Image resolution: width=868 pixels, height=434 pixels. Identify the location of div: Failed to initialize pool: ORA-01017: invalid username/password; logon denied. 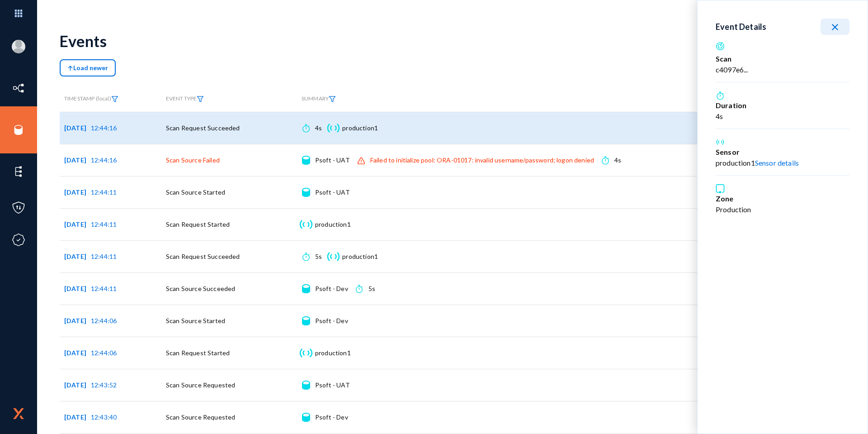
(482, 160).